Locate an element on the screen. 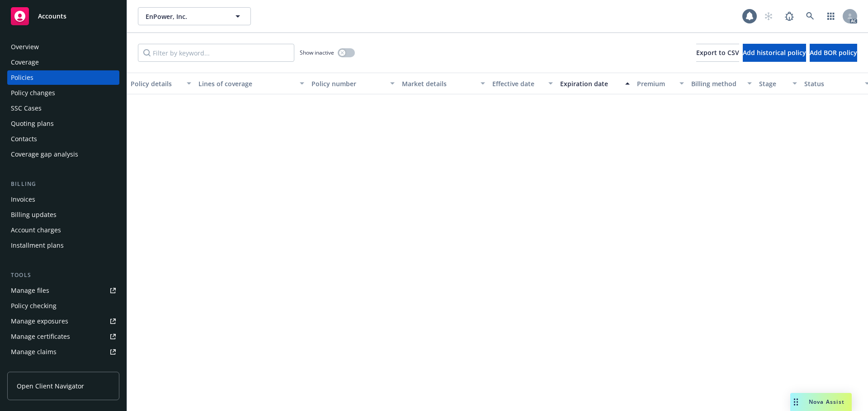  div: Status is located at coordinates (832, 84).